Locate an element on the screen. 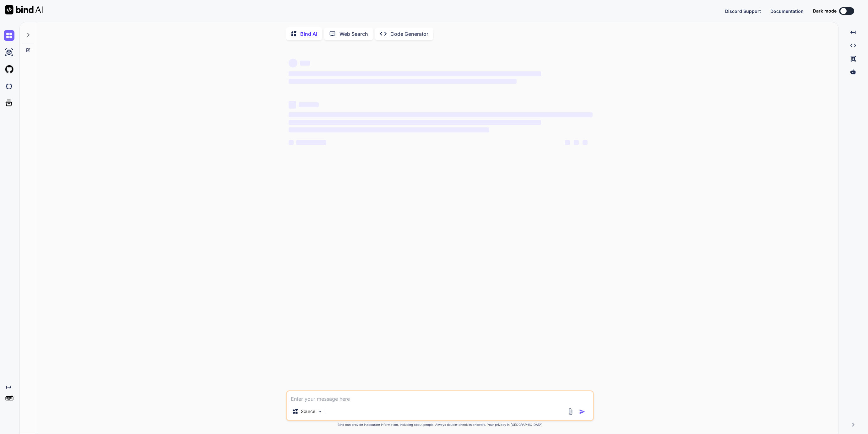  button: Discord Support is located at coordinates (743, 11).